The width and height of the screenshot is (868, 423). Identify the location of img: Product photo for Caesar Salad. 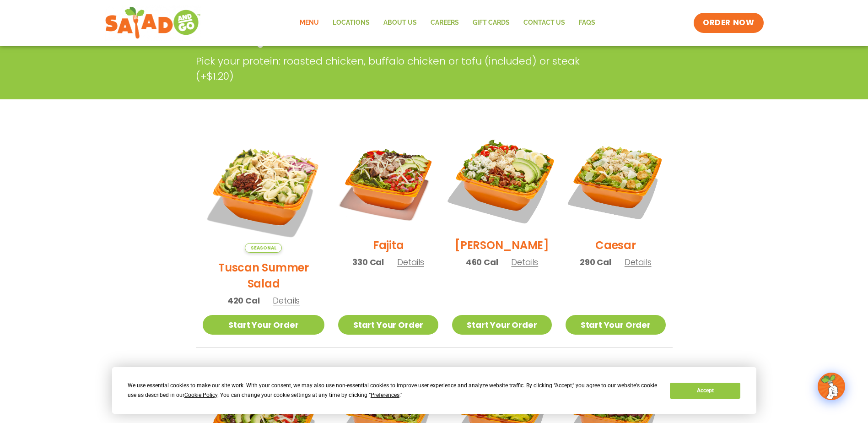
(616, 180).